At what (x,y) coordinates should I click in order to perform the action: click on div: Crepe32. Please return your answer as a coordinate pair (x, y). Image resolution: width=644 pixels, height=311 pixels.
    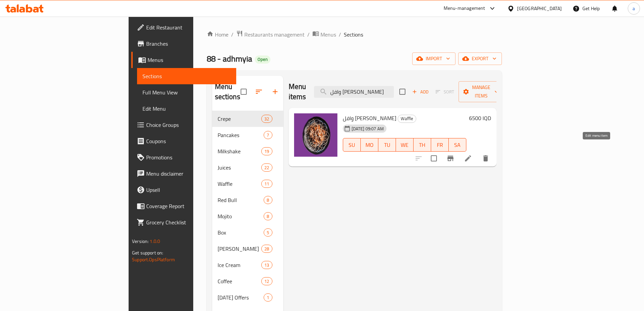
    Looking at the image, I should click on (248, 119).